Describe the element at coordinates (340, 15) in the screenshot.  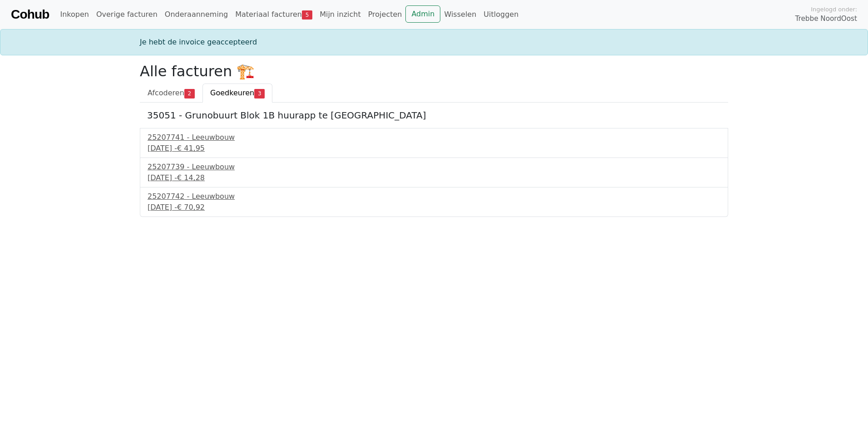
I see `a: Mijn inzicht` at that location.